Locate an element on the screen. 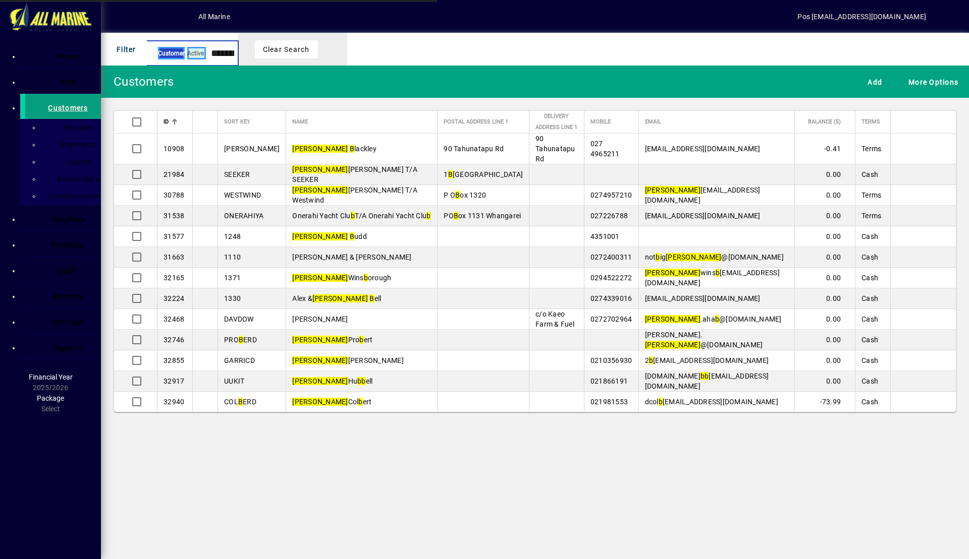  span: 90 Tahunatapu Rd is located at coordinates (555, 149).